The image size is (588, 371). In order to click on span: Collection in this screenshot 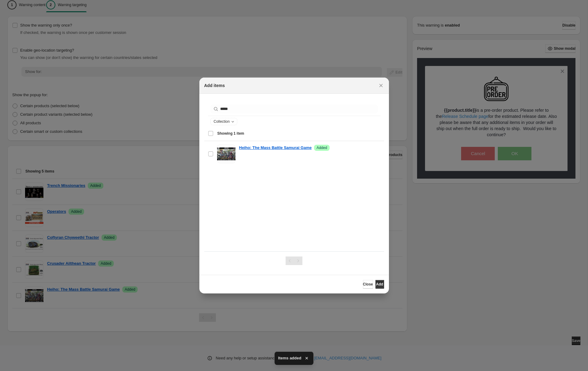, I will do `click(222, 121)`.